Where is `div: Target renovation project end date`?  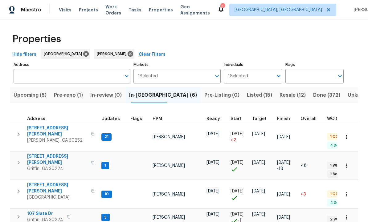
div: Target renovation project end date is located at coordinates (262, 119).